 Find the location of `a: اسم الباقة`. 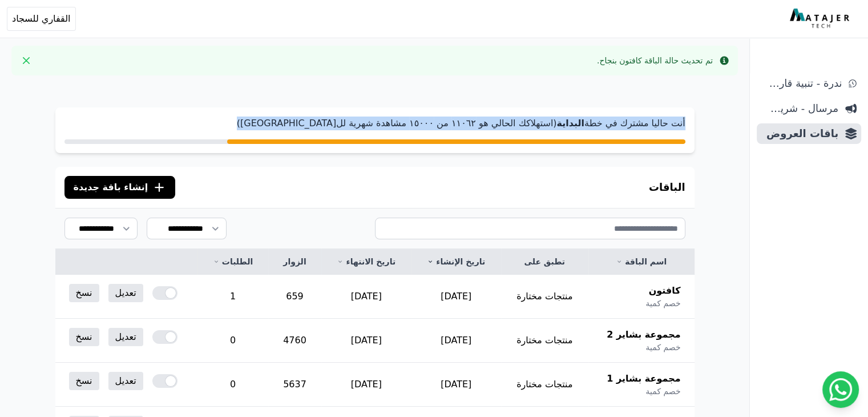

a: اسم الباقة is located at coordinates (641, 262).